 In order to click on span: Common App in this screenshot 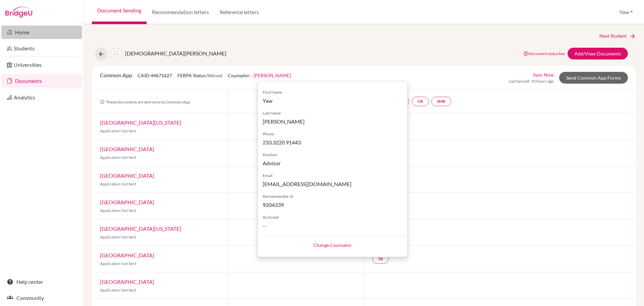, I will do `click(116, 75)`.